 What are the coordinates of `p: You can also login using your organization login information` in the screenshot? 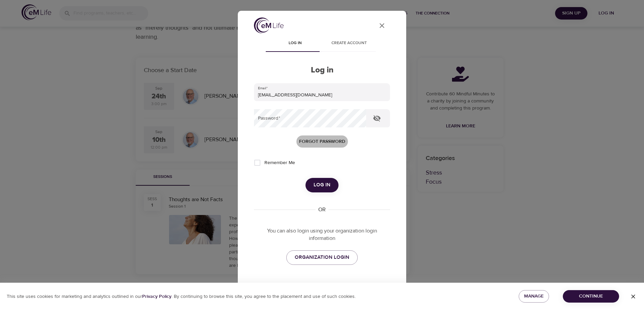 It's located at (322, 235).